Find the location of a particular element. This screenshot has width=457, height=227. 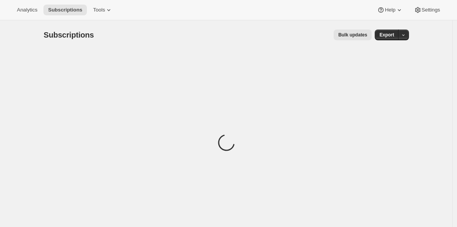

span: Analytics is located at coordinates (27, 10).